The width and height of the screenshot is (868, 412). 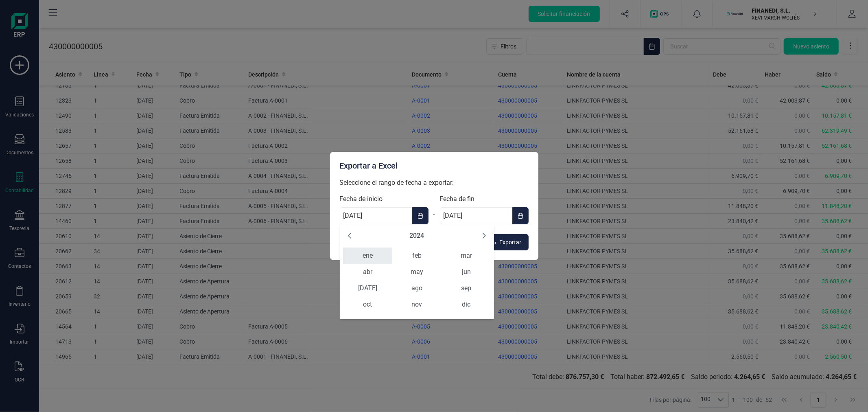 What do you see at coordinates (350, 235) in the screenshot?
I see `button: Previous Year` at bounding box center [350, 235].